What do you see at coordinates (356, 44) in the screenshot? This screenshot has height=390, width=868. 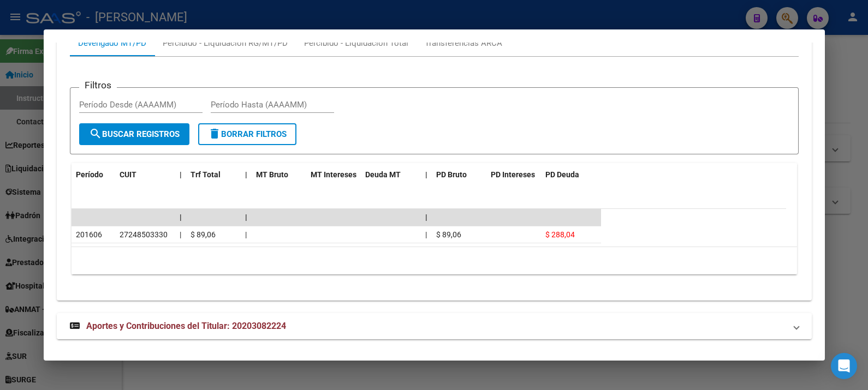 I see `div: Percibido - Liquidación Total` at bounding box center [356, 44].